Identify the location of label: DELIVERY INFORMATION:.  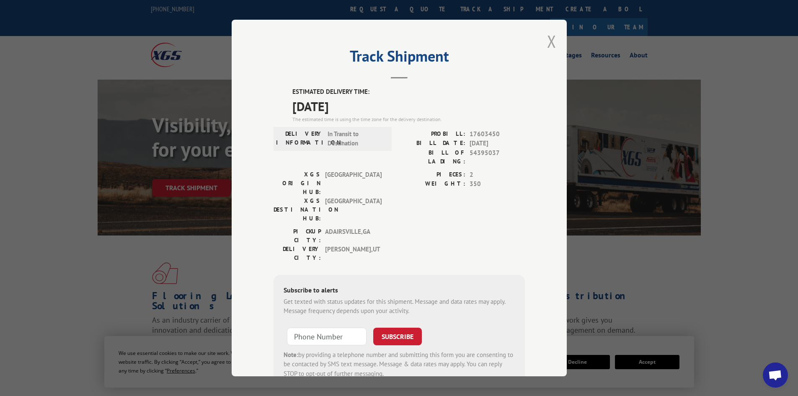
(300, 139).